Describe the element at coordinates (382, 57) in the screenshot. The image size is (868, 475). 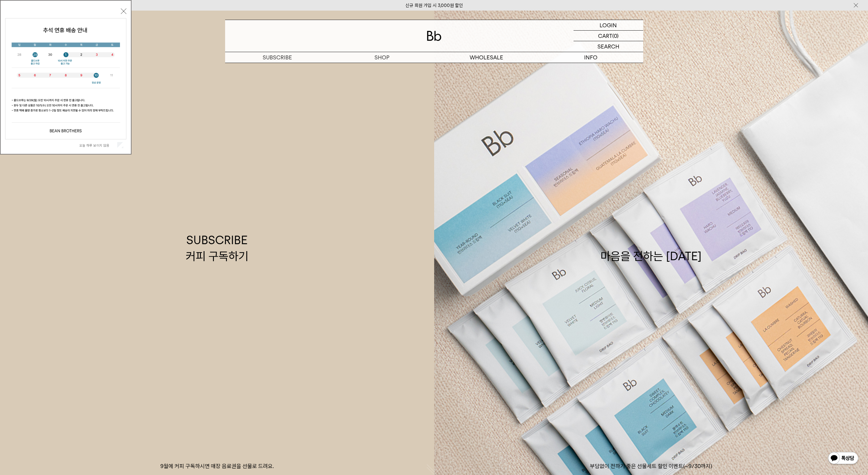
I see `p: SHOP` at that location.